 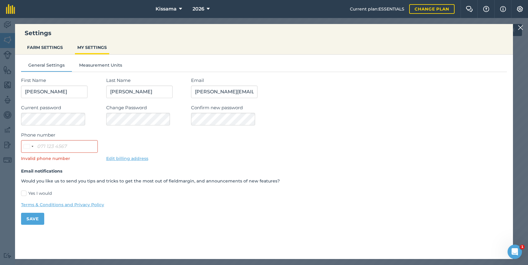 I want to click on h3: Settings, so click(x=264, y=33).